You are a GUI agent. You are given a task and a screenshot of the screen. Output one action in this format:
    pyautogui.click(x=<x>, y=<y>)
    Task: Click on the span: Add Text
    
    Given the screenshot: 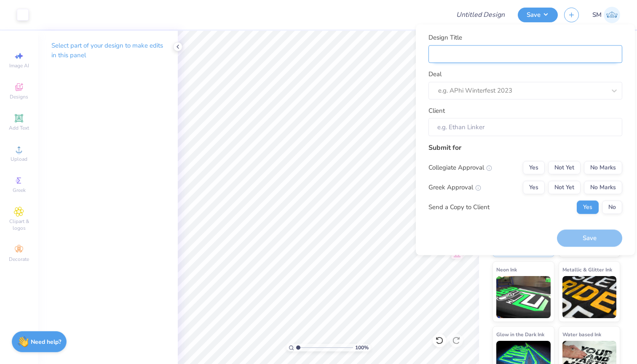 What is the action you would take?
    pyautogui.click(x=19, y=128)
    